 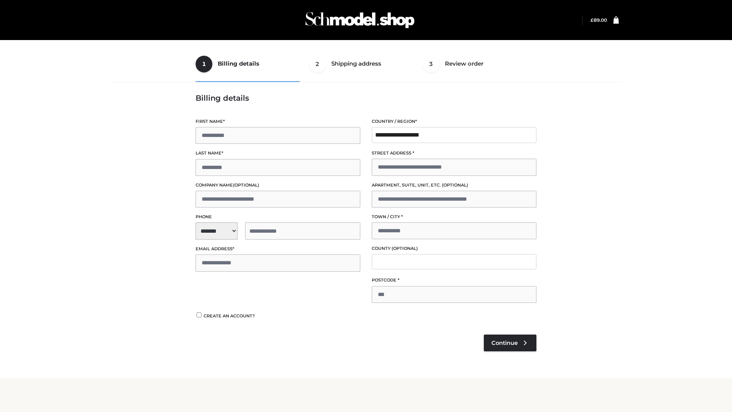 What do you see at coordinates (360, 20) in the screenshot?
I see `img: Schmodel Admin 964` at bounding box center [360, 20].